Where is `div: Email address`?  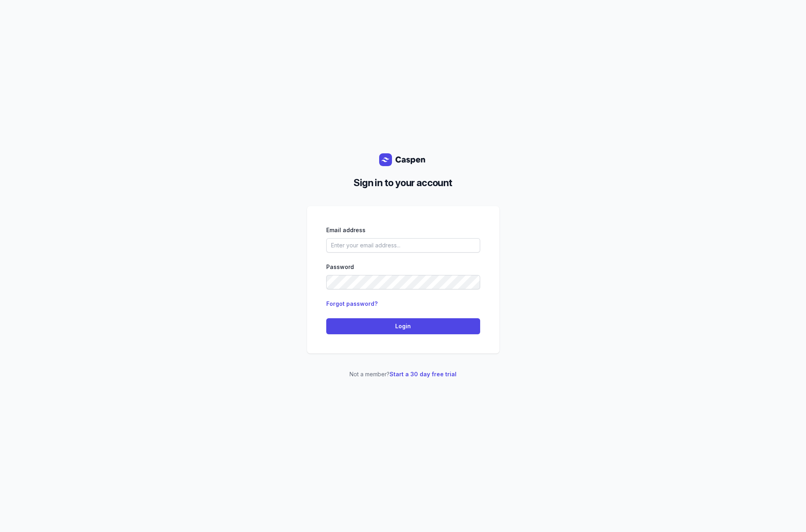 div: Email address is located at coordinates (403, 231).